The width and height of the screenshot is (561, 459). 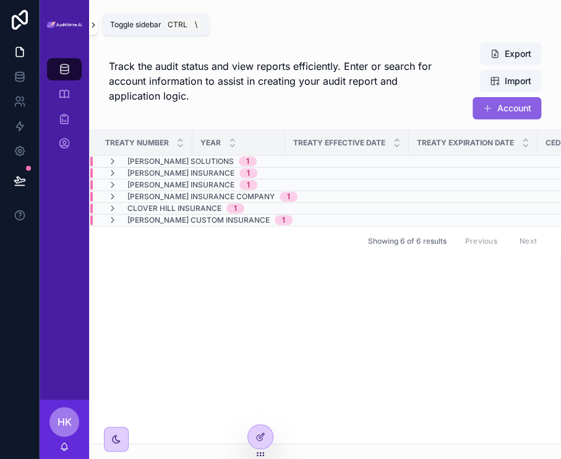 What do you see at coordinates (135, 25) in the screenshot?
I see `span: Toggle sidebar` at bounding box center [135, 25].